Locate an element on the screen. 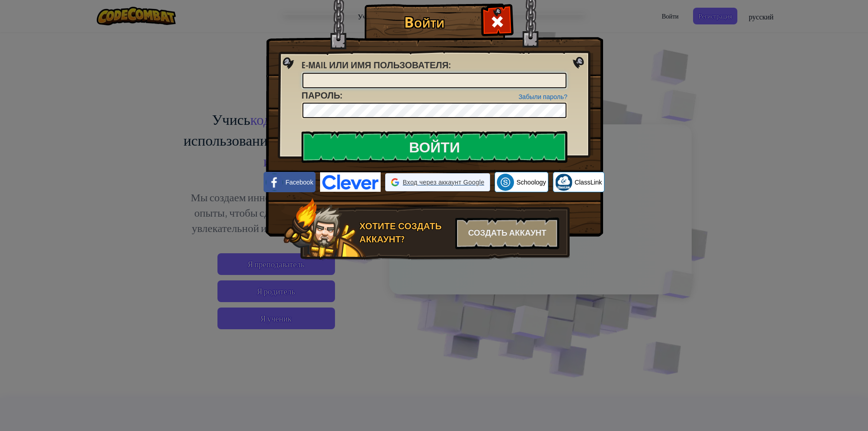 The image size is (868, 431). a: Забыли пароль? is located at coordinates (543, 97).